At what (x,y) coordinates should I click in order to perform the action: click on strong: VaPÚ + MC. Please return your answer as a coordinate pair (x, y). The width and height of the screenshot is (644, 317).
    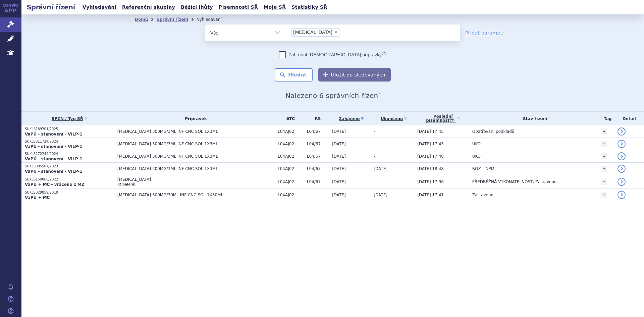
    Looking at the image, I should click on (37, 198).